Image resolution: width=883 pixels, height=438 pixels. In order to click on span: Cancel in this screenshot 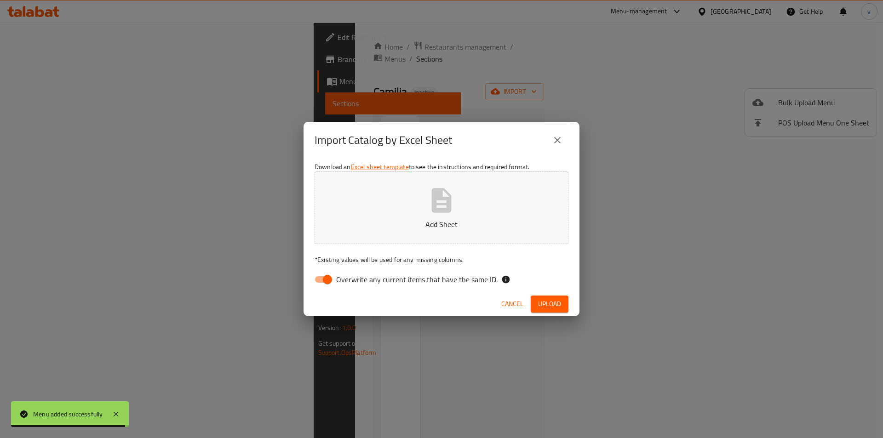, I will do `click(512, 304)`.